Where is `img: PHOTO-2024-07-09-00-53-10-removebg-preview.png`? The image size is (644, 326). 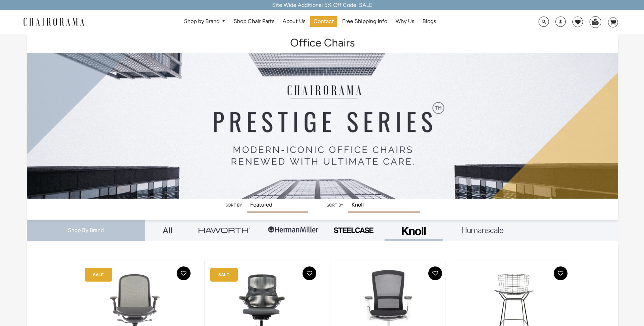
img: PHOTO-2024-07-09-00-53-10-removebg-preview.png is located at coordinates (353, 231).